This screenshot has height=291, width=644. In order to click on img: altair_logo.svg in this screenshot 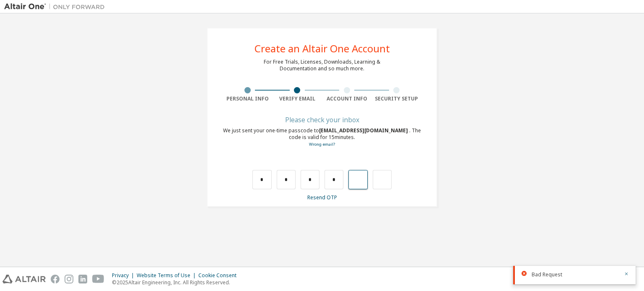, I will do `click(24, 279)`.